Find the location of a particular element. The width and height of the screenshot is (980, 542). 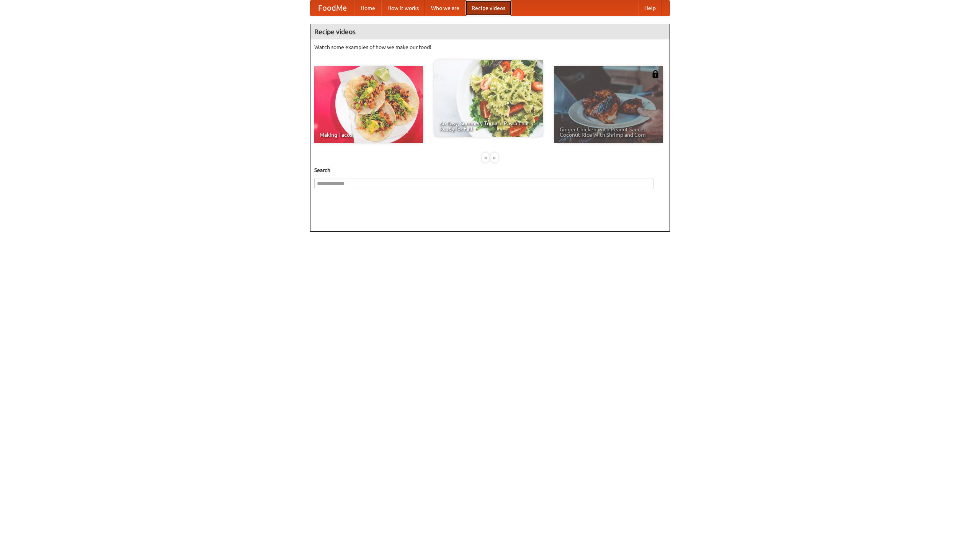

span: Making Tacos is located at coordinates (369, 135).